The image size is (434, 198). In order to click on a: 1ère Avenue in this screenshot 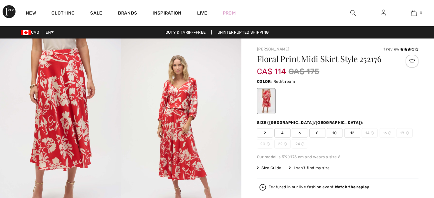, I will do `click(9, 12)`.